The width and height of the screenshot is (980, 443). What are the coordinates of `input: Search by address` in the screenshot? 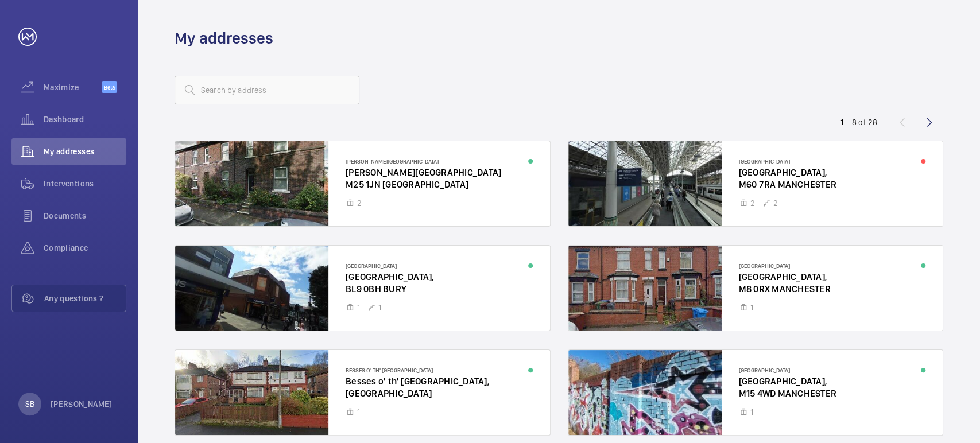 It's located at (267, 90).